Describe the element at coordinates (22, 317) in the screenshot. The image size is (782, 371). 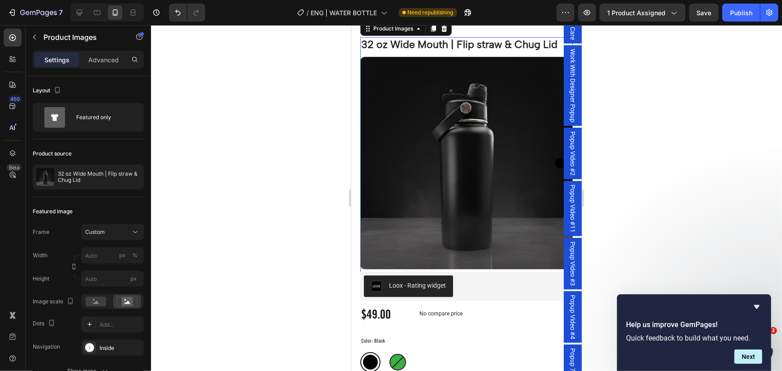
I see `legend: Color: Black` at that location.